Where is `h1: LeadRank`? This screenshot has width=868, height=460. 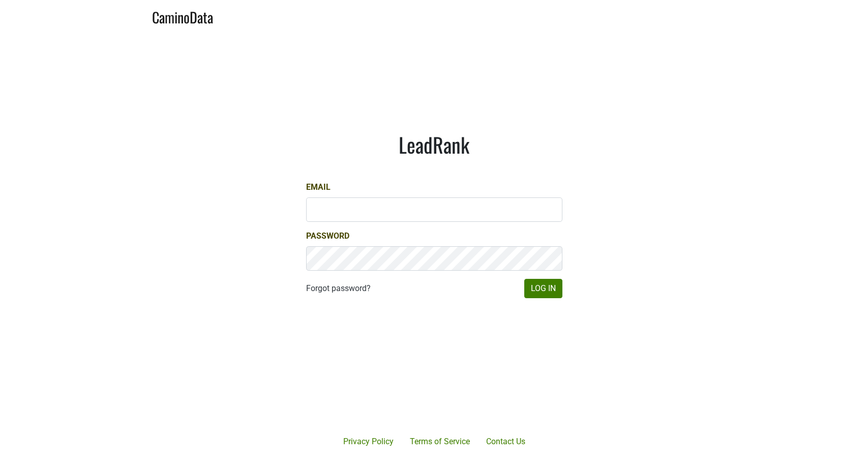 h1: LeadRank is located at coordinates (434, 145).